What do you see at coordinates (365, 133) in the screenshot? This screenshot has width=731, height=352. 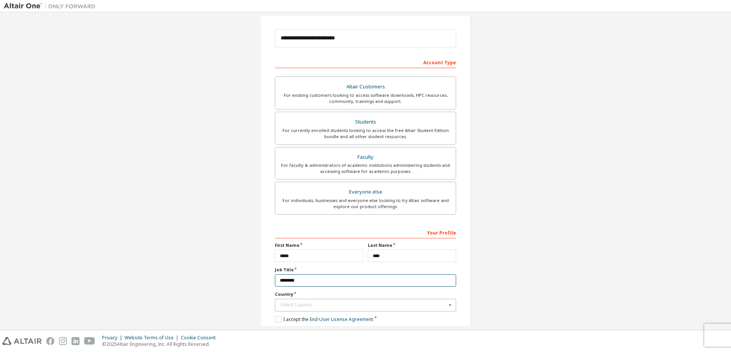 I see `div: For currently enrolled students looking to access the free Altair Student Edition bundle and all ...` at bounding box center [365, 133].